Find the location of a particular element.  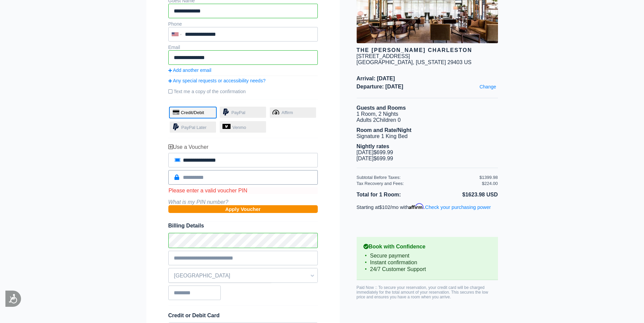

span: PayPal is located at coordinates (238, 112).